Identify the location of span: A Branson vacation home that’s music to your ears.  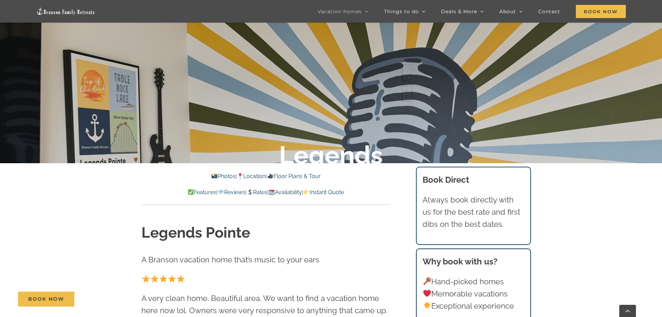
(230, 259).